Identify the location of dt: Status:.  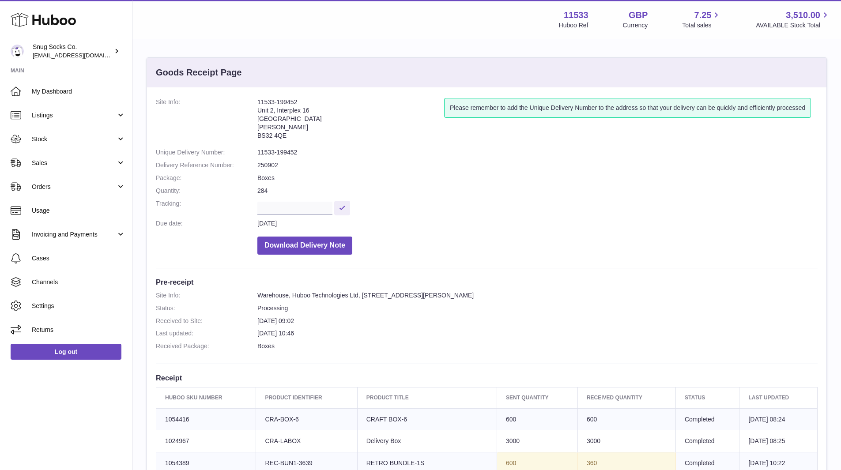
(207, 308).